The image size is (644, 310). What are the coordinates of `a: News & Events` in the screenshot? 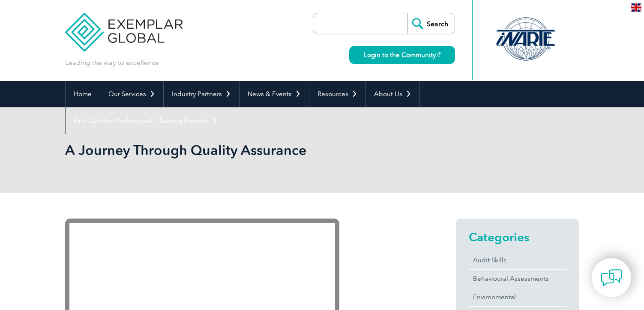 It's located at (274, 94).